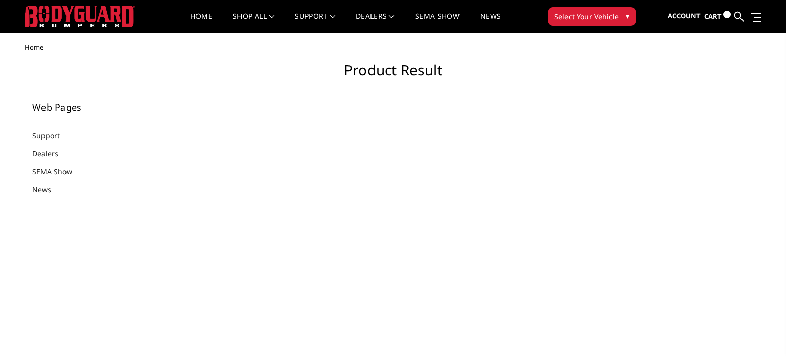  Describe the element at coordinates (34, 47) in the screenshot. I see `span: Home` at that location.